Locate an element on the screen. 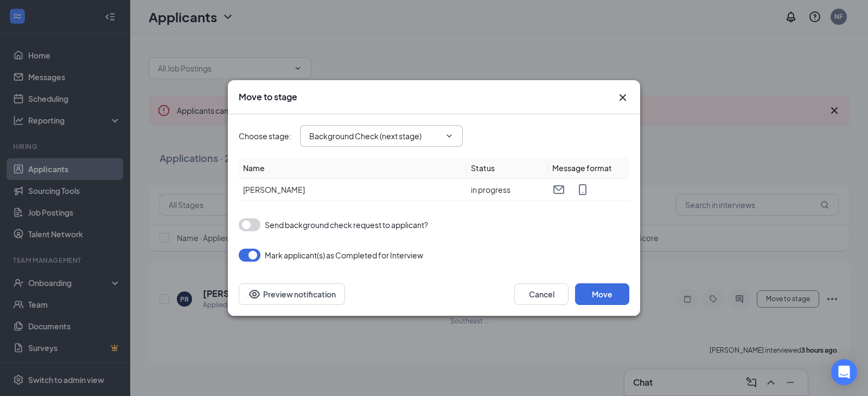  svg: ChevronDown is located at coordinates (449, 136).